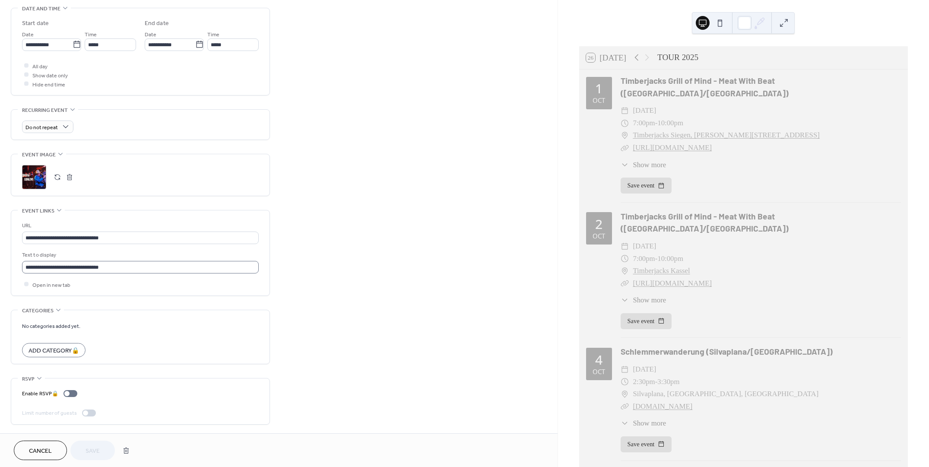  I want to click on div: 1, so click(599, 89).